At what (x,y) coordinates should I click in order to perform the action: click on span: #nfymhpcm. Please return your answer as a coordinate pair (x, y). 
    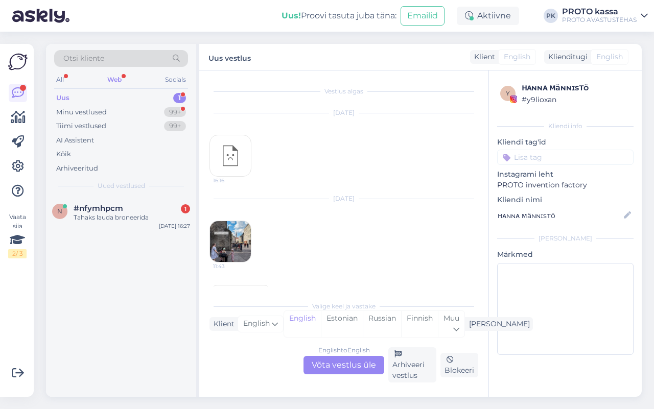
    Looking at the image, I should click on (98, 209).